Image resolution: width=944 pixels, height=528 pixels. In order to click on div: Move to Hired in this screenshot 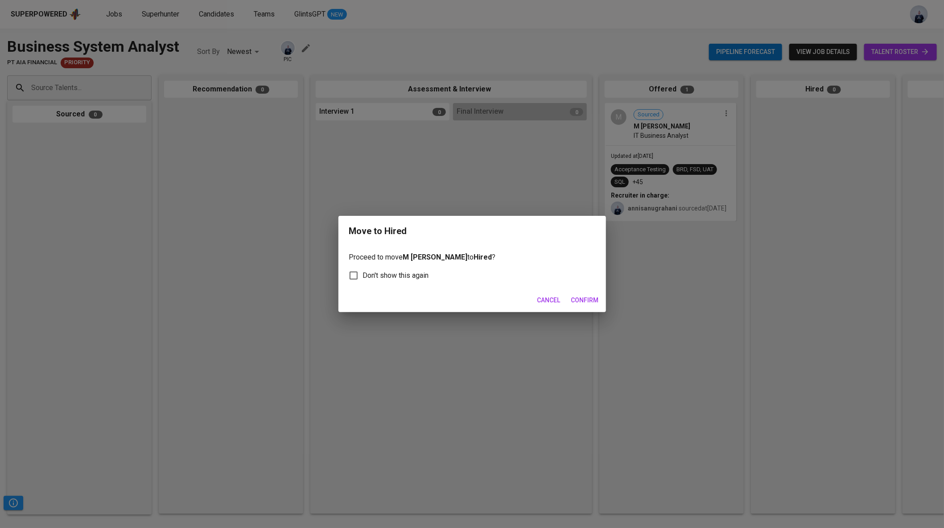, I will do `click(378, 231)`.